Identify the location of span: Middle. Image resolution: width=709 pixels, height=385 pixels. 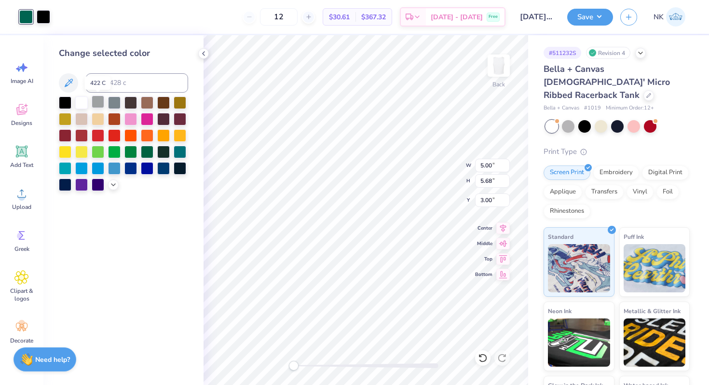
(483, 243).